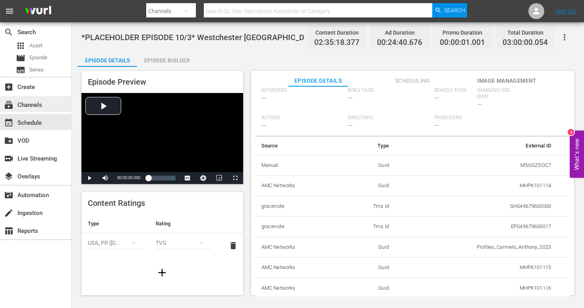 This screenshot has height=308, width=584. I want to click on span: Create, so click(9, 87).